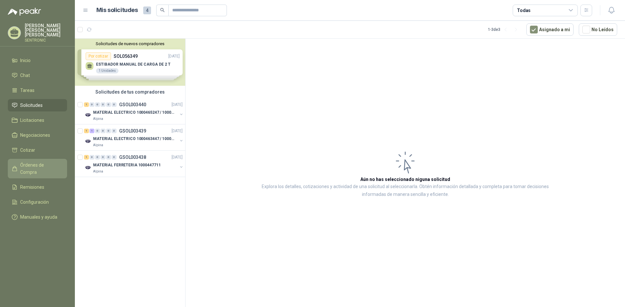  Describe the element at coordinates (37, 202) in the screenshot. I see `a: Configuración` at that location.